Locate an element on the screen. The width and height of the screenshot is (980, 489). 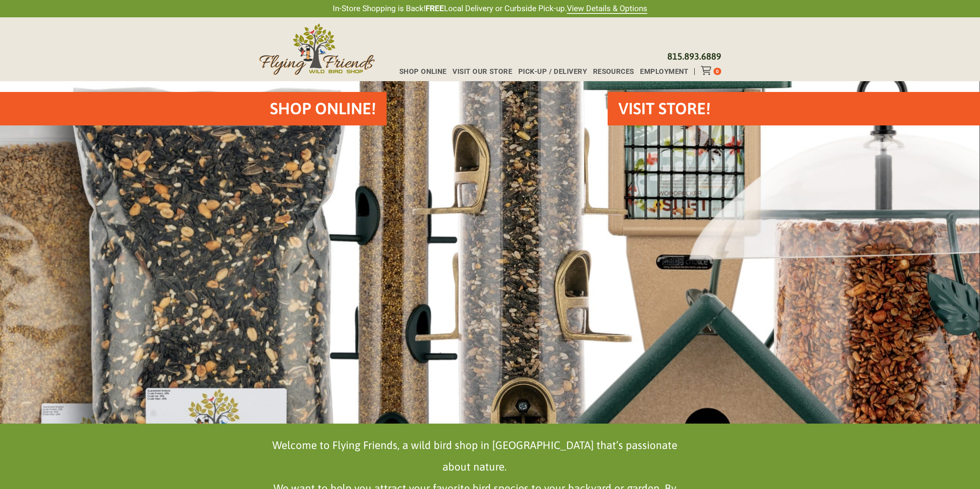
span: 0 is located at coordinates (717, 71).